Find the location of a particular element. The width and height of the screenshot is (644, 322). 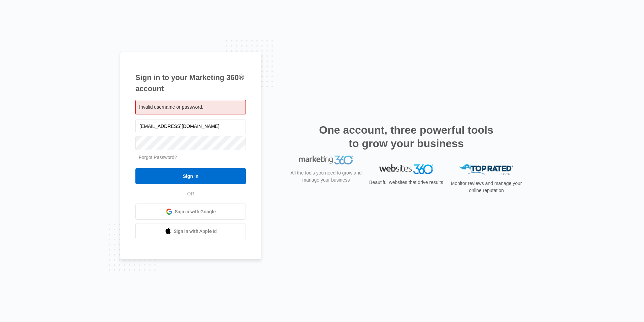

img: Websites 360 is located at coordinates (406, 169).